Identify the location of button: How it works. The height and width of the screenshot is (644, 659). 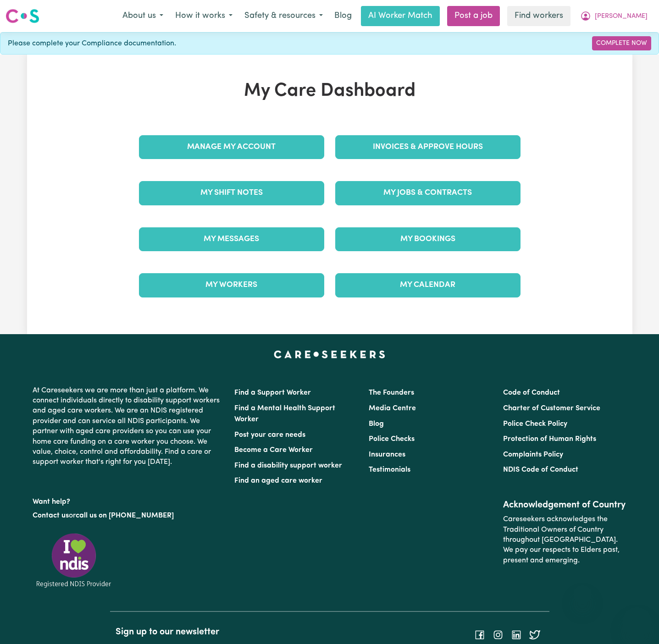
(204, 16).